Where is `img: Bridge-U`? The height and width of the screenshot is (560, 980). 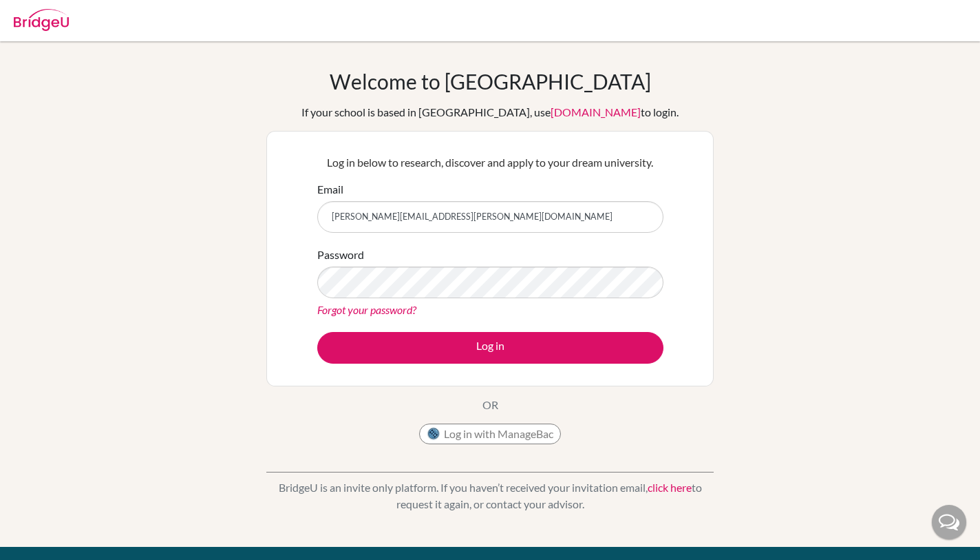 img: Bridge-U is located at coordinates (42, 20).